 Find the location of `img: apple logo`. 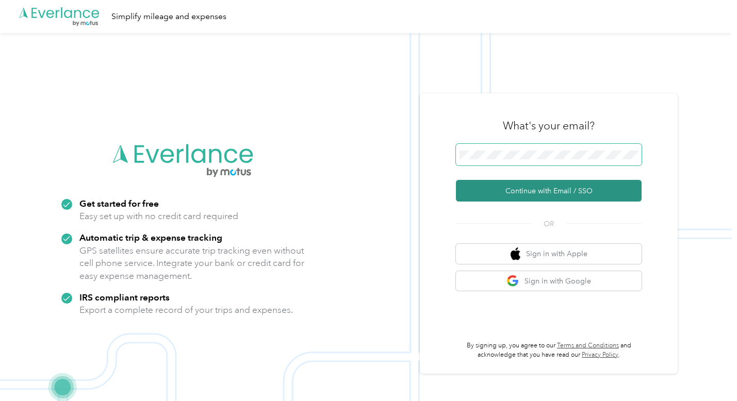

img: apple logo is located at coordinates (516, 254).